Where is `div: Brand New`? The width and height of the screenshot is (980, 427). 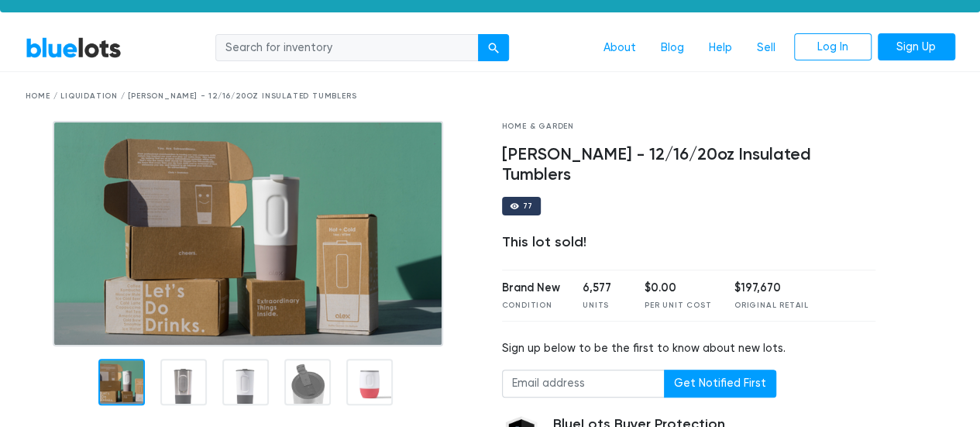 div: Brand New is located at coordinates (531, 288).